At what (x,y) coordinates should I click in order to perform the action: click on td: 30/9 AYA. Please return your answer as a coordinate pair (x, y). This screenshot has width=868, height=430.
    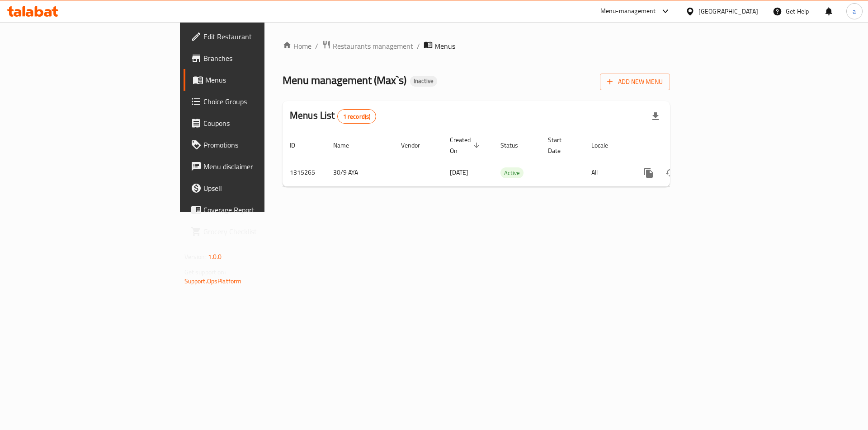
    Looking at the image, I should click on (360, 173).